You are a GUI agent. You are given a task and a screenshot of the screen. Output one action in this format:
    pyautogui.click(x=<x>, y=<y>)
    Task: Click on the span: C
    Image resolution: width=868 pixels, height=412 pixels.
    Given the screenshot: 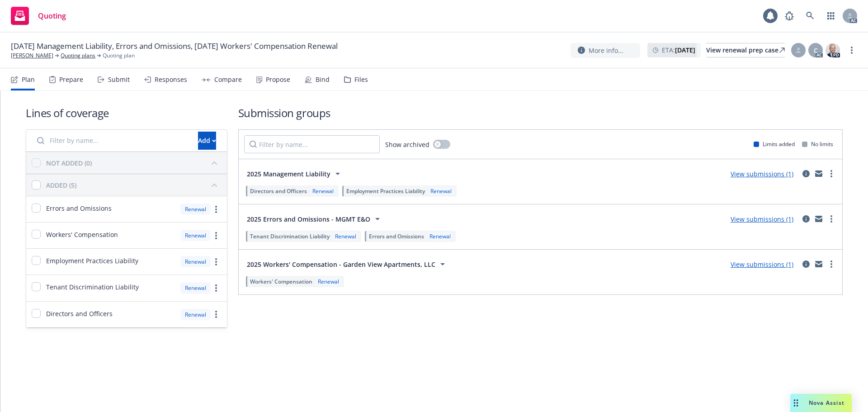 What is the action you would take?
    pyautogui.click(x=816, y=50)
    